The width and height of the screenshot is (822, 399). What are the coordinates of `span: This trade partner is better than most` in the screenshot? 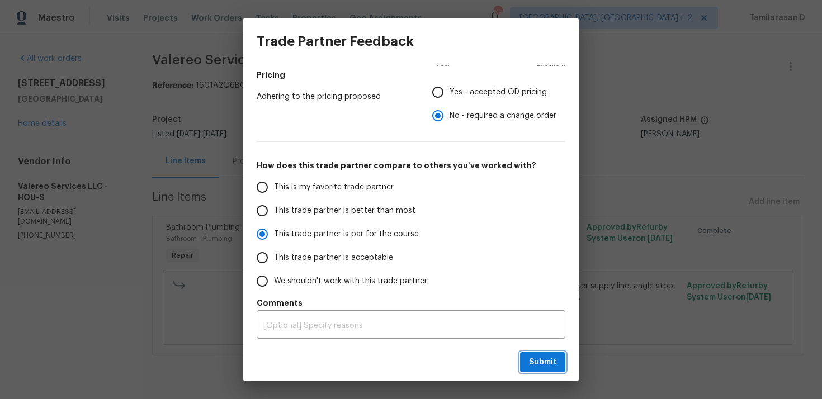 It's located at (345, 211).